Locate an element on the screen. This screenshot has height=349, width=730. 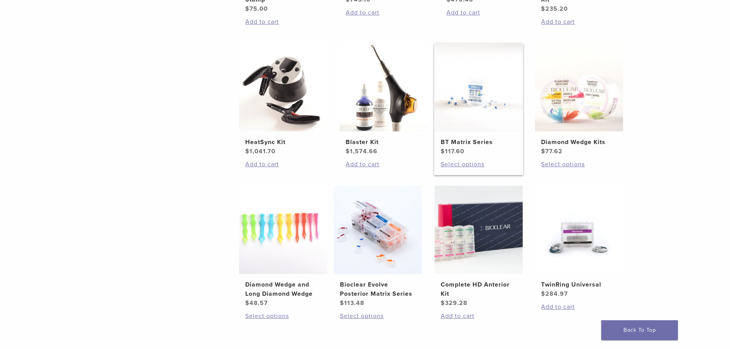
a: Select options for “BT Matrix Series” is located at coordinates (479, 164).